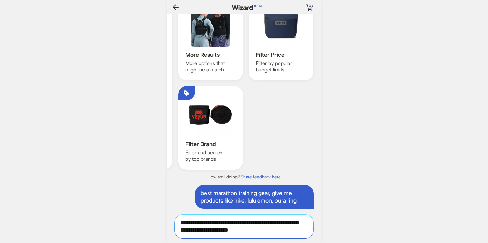 The height and width of the screenshot is (243, 488). What do you see at coordinates (281, 55) in the screenshot?
I see `div: Filter Price` at bounding box center [281, 55].